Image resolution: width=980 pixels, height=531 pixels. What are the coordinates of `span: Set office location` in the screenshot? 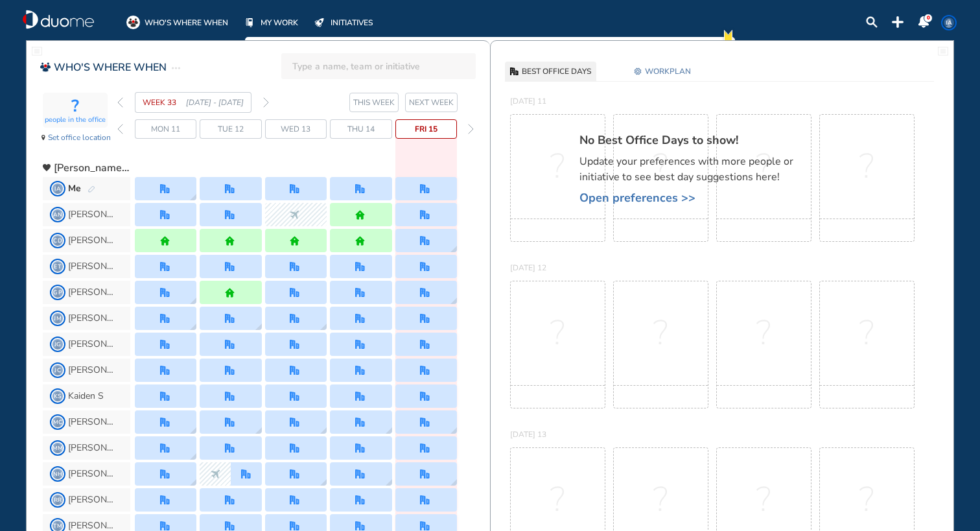 It's located at (79, 137).